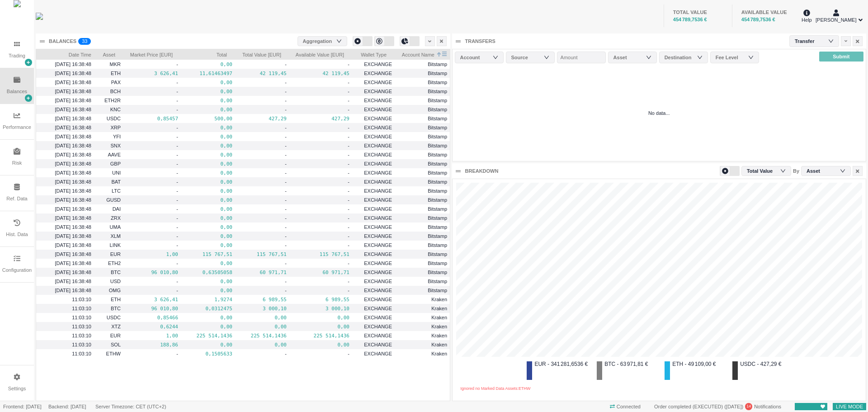  What do you see at coordinates (152, 272) in the screenshot?
I see `pre: 96 010,80` at bounding box center [152, 272].